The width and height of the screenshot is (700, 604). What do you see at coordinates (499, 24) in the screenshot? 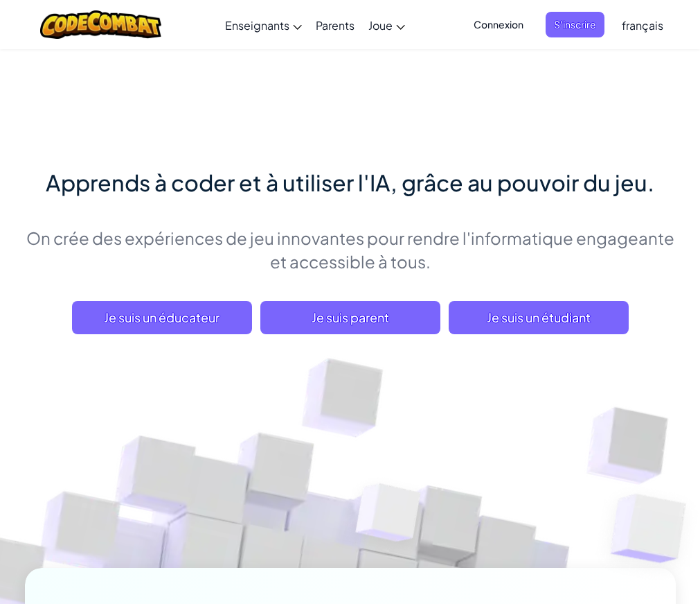
I see `span: Connexion` at bounding box center [499, 24].